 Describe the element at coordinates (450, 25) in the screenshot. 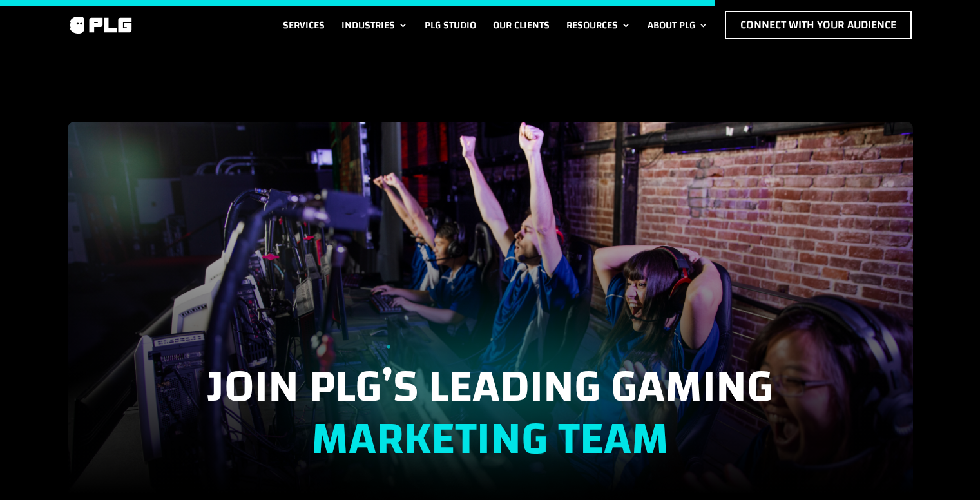

I see `a: PLG Studio` at that location.